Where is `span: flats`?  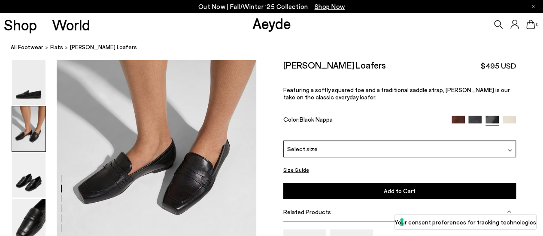
span: flats is located at coordinates (57, 47).